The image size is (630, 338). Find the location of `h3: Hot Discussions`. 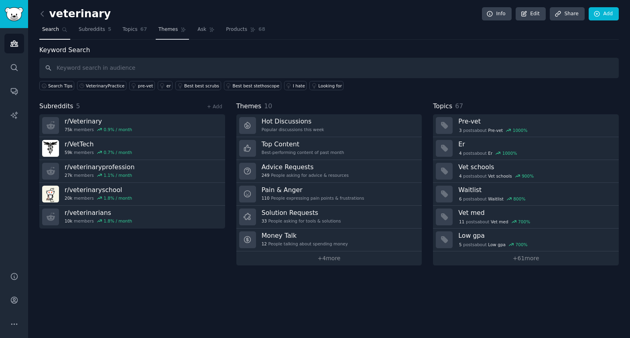

h3: Hot Discussions is located at coordinates (293, 121).